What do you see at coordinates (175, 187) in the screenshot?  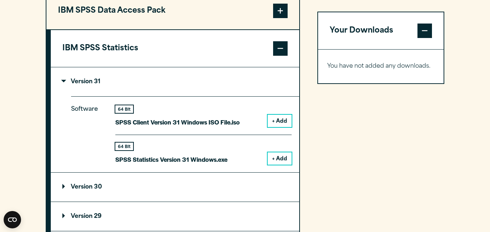 I see `summary: Version 30` at bounding box center [175, 187].